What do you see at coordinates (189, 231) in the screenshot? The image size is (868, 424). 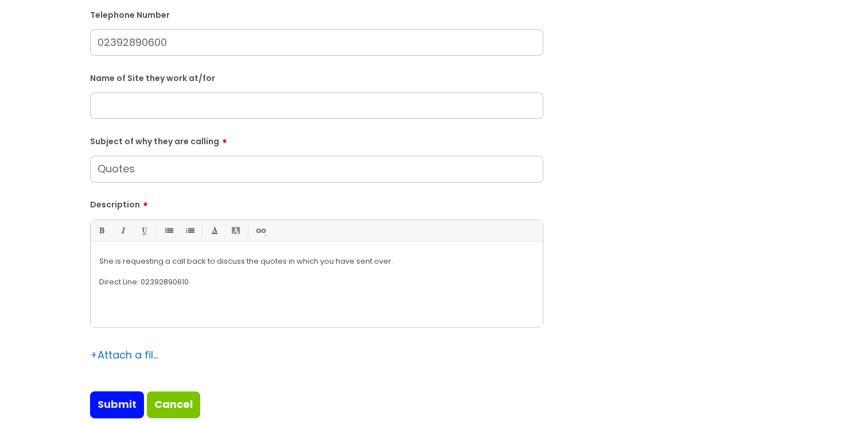 I see `a: 1. Ordered List (Ctrl-Shift-8)` at bounding box center [189, 231].